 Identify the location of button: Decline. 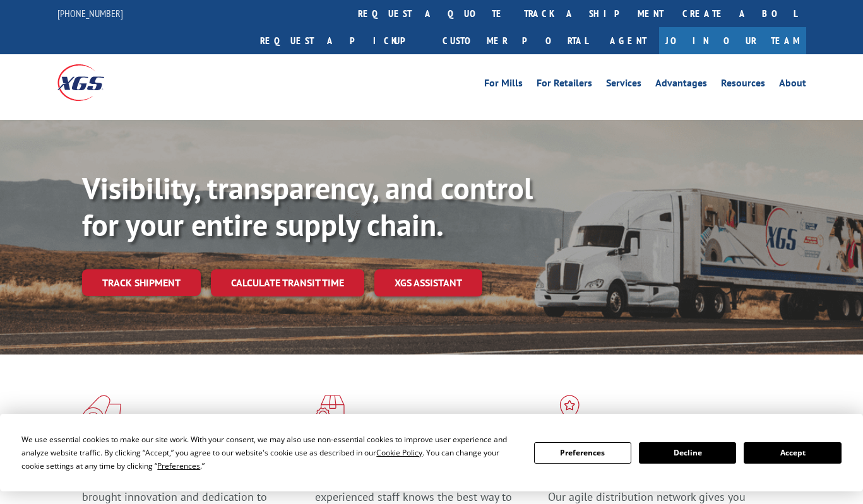
(688, 453).